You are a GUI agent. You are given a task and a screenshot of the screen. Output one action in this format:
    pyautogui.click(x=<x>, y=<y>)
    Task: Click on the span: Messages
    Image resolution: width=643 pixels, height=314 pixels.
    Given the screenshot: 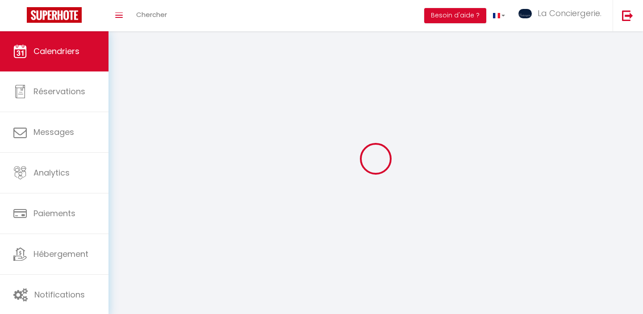 What is the action you would take?
    pyautogui.click(x=54, y=132)
    